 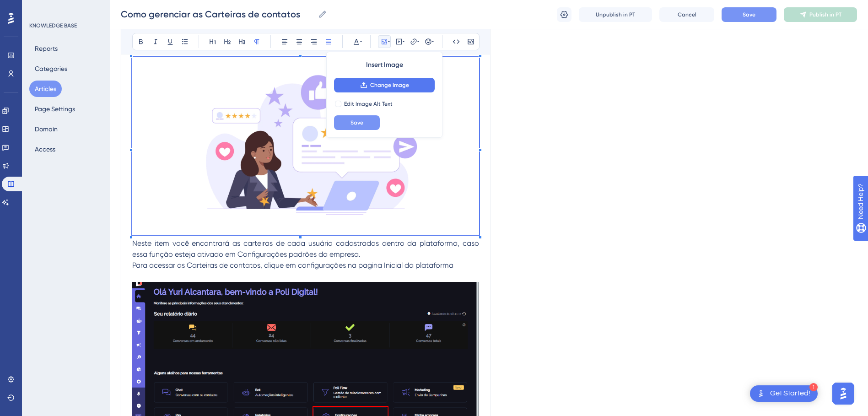 What do you see at coordinates (45, 89) in the screenshot?
I see `button: Articles` at bounding box center [45, 89].